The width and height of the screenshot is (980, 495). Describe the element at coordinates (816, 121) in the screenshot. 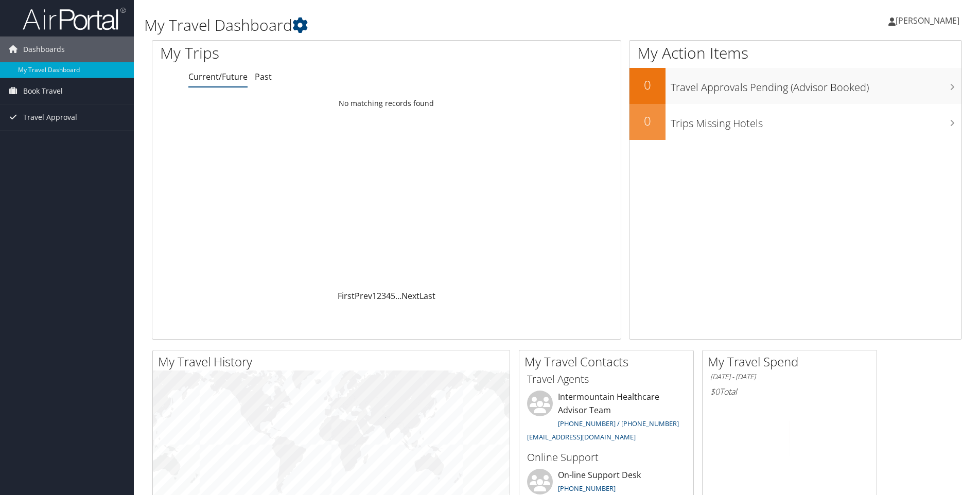

I see `h3: Trips Missing Hotels` at that location.